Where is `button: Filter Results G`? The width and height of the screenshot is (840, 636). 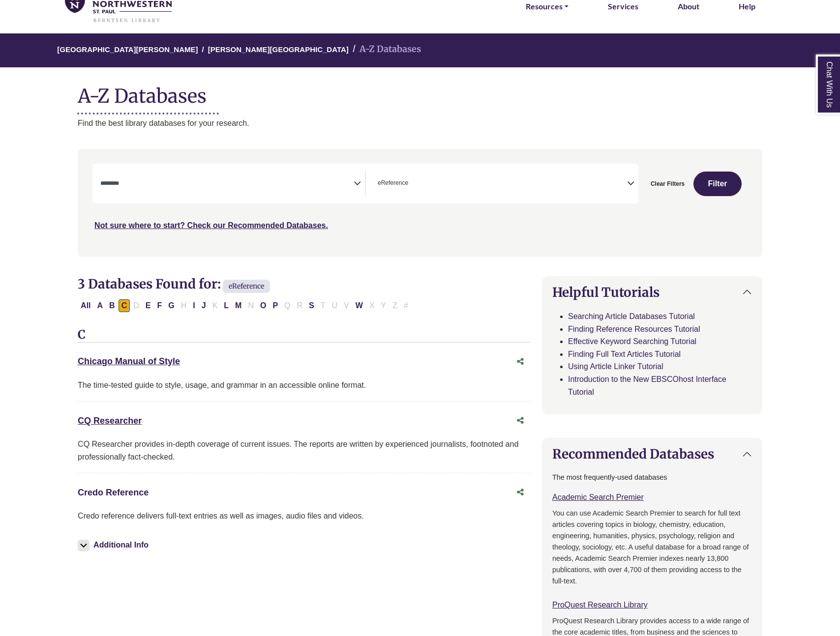
button: Filter Results G is located at coordinates (171, 306).